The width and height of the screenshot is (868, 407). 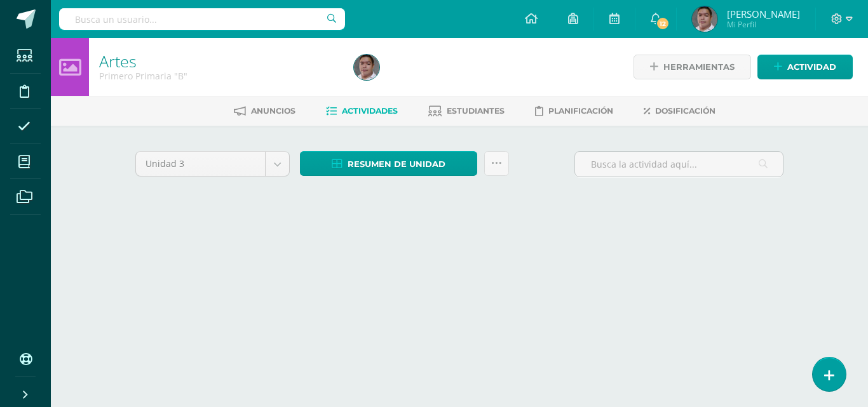 What do you see at coordinates (763, 24) in the screenshot?
I see `span: Mi Perfil` at bounding box center [763, 24].